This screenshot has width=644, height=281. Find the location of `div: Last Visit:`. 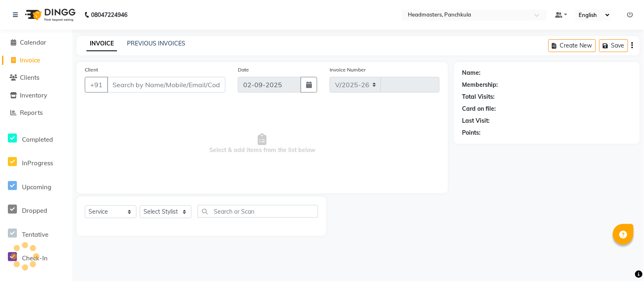

div: Last Visit: is located at coordinates (476, 120).